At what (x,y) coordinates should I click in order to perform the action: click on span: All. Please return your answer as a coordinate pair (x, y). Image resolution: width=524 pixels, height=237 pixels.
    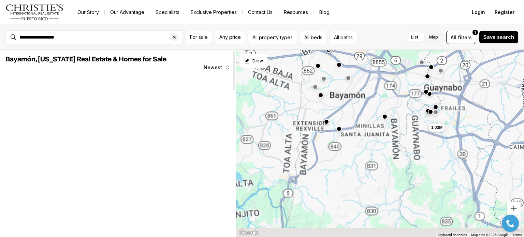
    Looking at the image, I should click on (453, 37).